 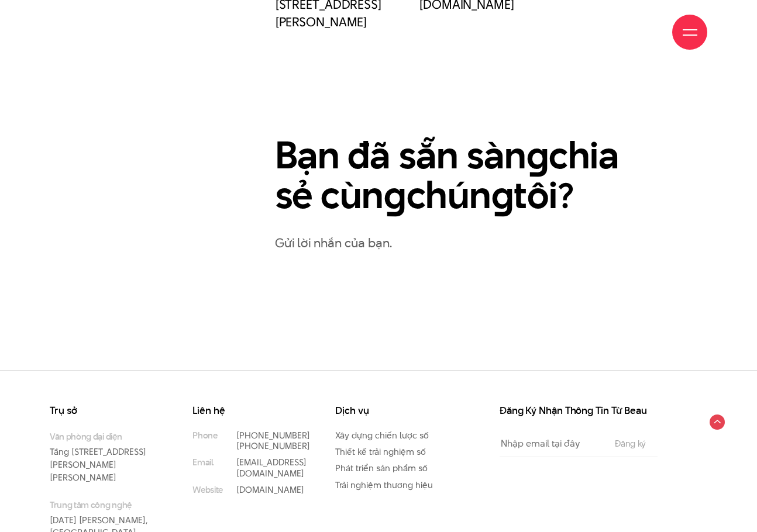 What do you see at coordinates (204, 435) in the screenshot?
I see `small: Phone` at bounding box center [204, 435].